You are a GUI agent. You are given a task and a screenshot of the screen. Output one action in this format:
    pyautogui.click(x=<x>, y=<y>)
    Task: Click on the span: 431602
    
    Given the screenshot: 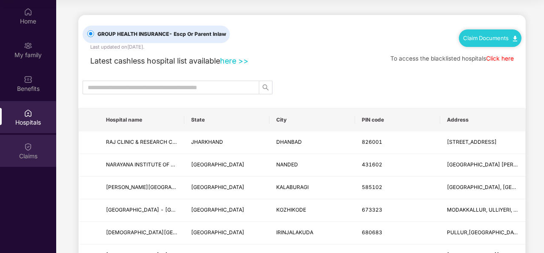 What is the action you would take?
    pyautogui.click(x=372, y=164)
    